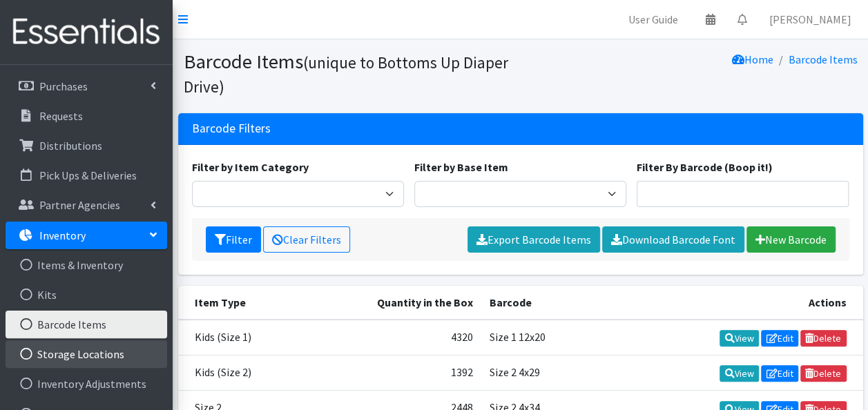 This screenshot has width=868, height=410. Describe the element at coordinates (61, 116) in the screenshot. I see `p: Requests` at that location.